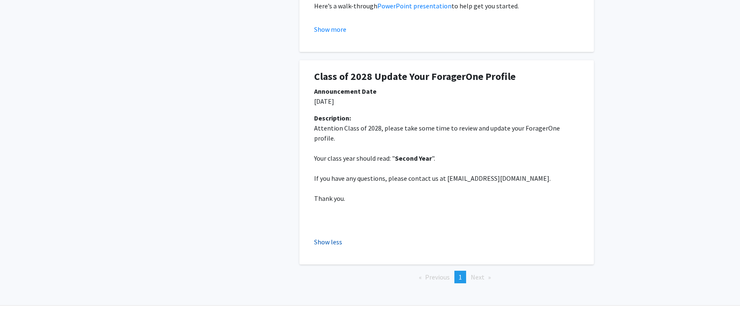 The height and width of the screenshot is (313, 740). I want to click on span: Next, so click(478, 277).